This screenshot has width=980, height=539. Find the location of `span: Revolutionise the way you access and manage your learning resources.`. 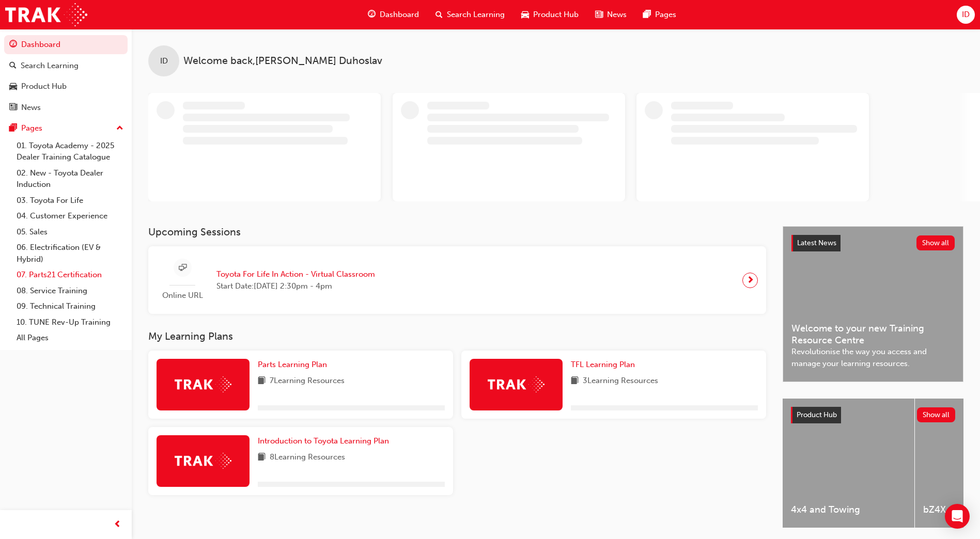

span: Revolutionise the way you access and manage your learning resources. is located at coordinates (873, 358).